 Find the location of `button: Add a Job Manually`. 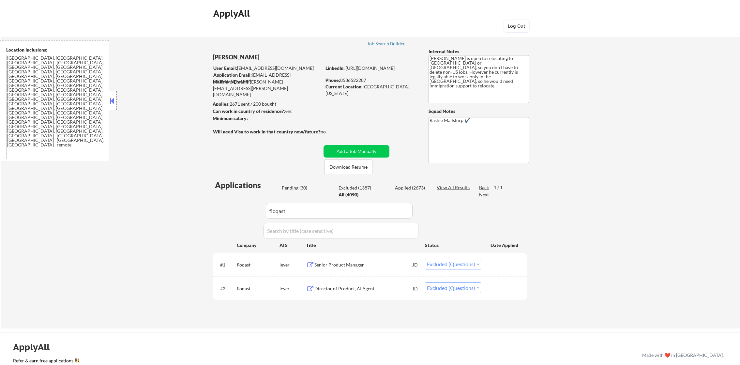

button: Add a Job Manually is located at coordinates (357, 151).